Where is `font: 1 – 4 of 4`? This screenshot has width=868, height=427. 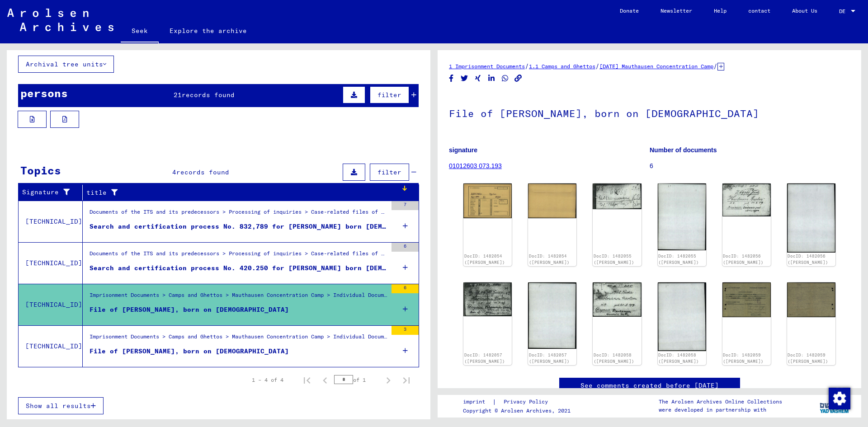 font: 1 – 4 of 4 is located at coordinates (268, 380).